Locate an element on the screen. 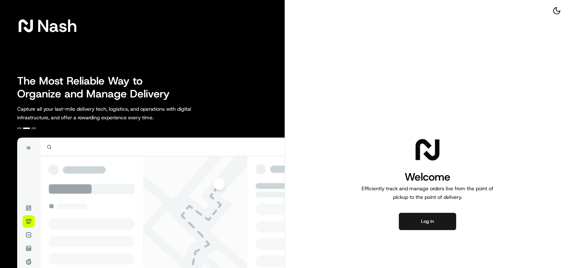 Image resolution: width=570 pixels, height=268 pixels. span: Nash is located at coordinates (57, 26).